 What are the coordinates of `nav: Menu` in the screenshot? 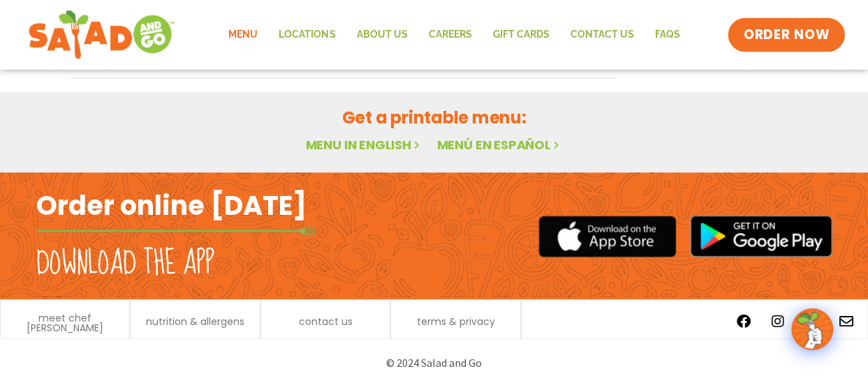 It's located at (454, 35).